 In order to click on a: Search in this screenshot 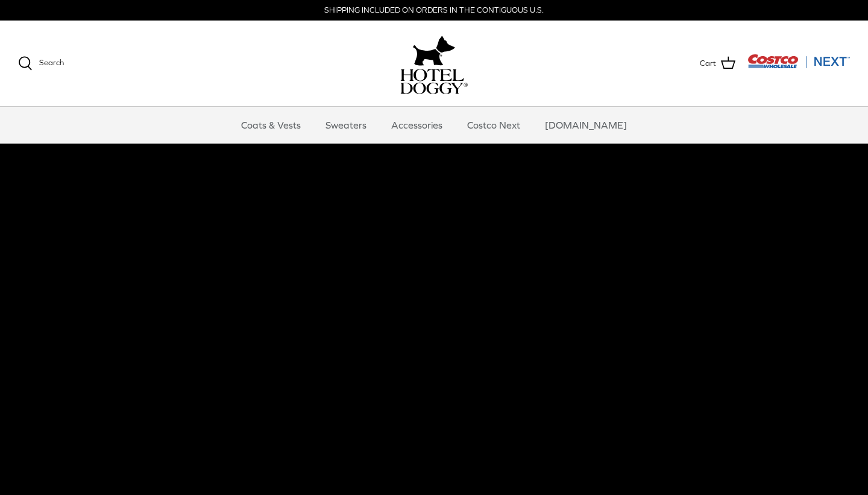, I will do `click(41, 64)`.